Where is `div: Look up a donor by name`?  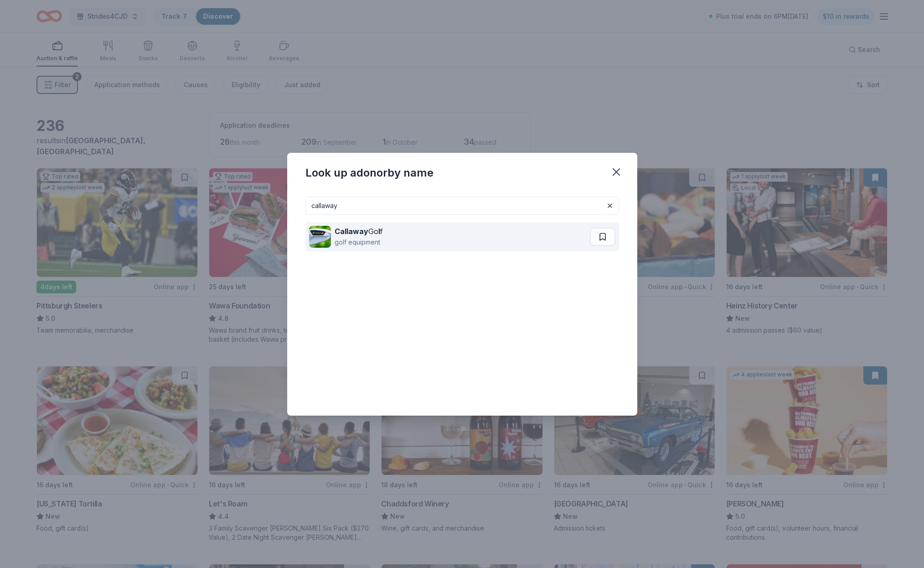 div: Look up a donor by name is located at coordinates (370, 173).